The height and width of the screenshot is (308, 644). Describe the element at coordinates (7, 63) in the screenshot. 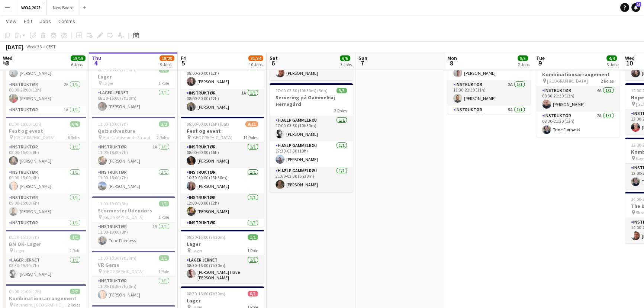

I see `span: 3` at that location.